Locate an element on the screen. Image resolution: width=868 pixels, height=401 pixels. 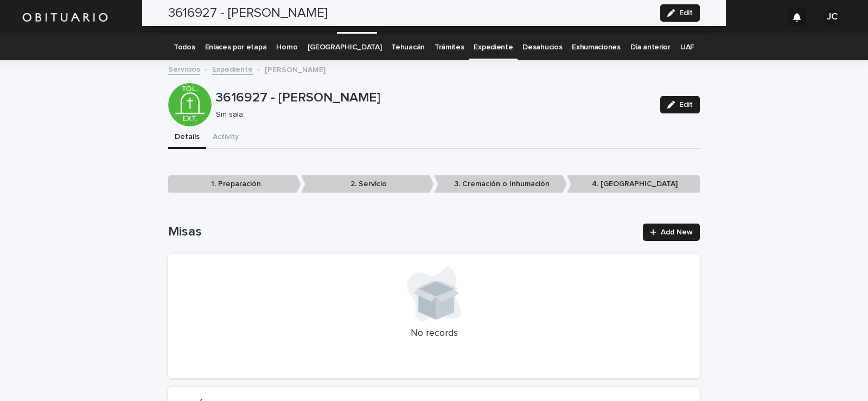
button: Details is located at coordinates (187, 138).